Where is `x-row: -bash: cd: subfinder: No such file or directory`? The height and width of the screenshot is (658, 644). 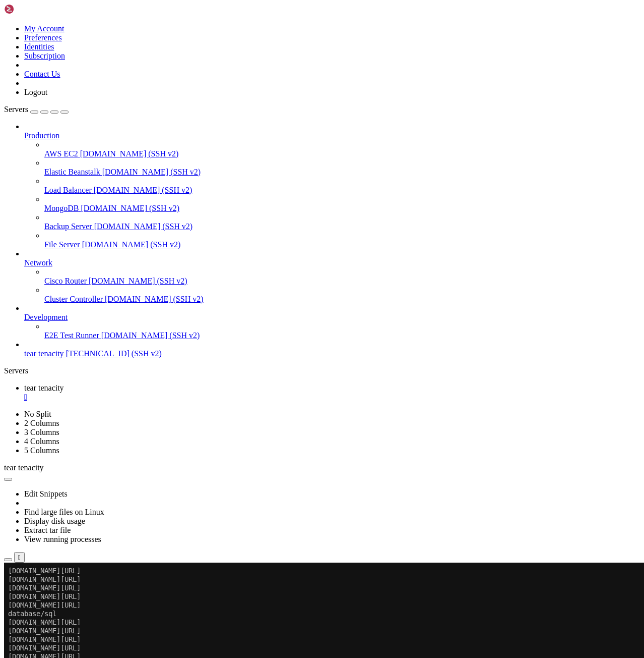
x-row: -bash: cd: subfinder: No such file or directory is located at coordinates (259, 462).